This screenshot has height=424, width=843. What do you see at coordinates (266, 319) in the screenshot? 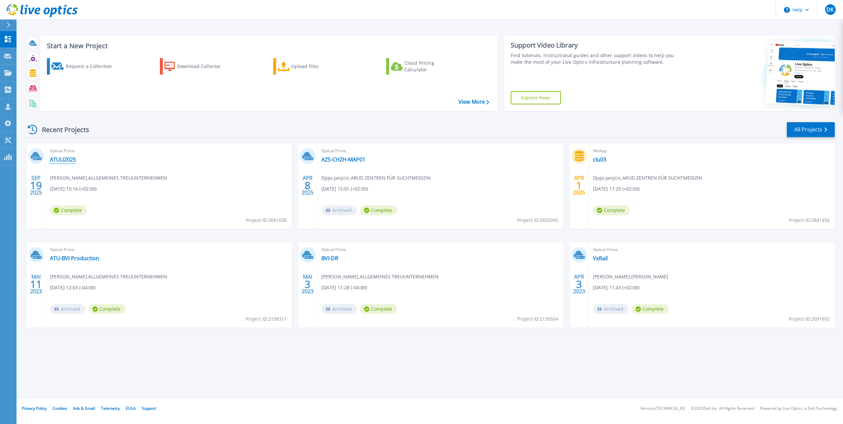
I see `span: Project ID: 2138311` at bounding box center [266, 319].